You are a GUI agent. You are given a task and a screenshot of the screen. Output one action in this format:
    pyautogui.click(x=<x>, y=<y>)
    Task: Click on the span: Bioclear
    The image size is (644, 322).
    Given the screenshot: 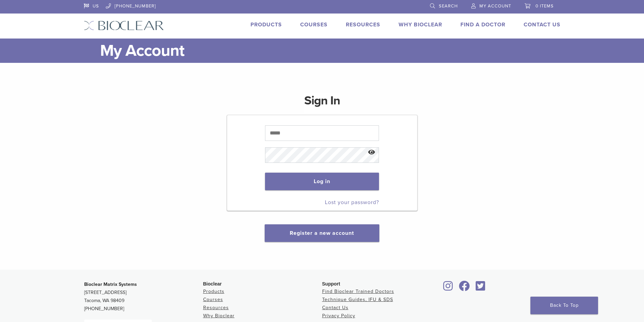 What is the action you would take?
    pyautogui.click(x=212, y=284)
    